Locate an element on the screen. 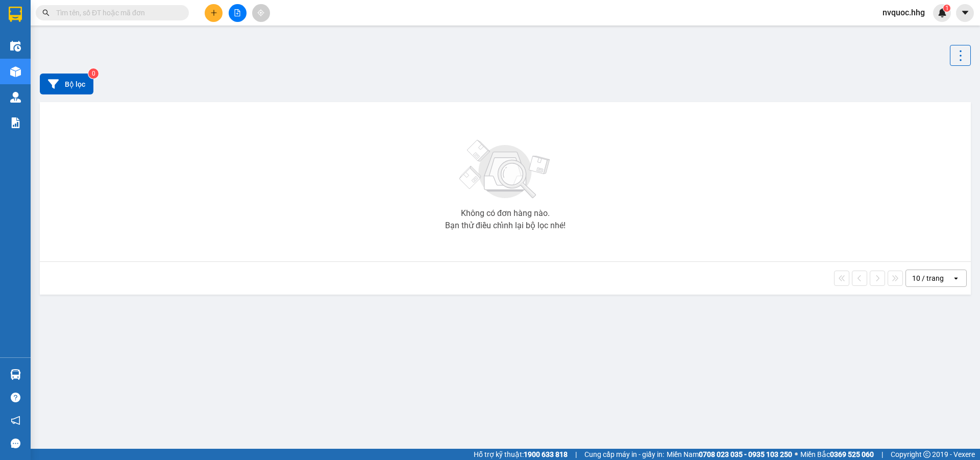 Image resolution: width=980 pixels, height=460 pixels. div: Bạn thử điều chỉnh lại bộ lọc nhé! is located at coordinates (505, 226).